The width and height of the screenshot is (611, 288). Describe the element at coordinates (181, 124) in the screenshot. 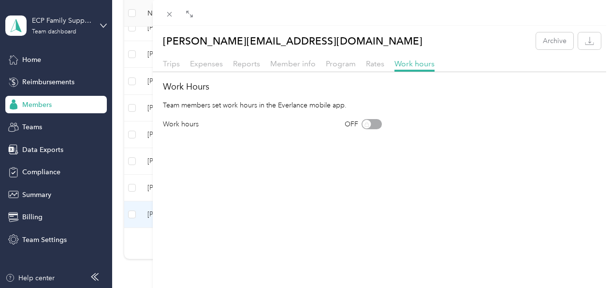

I see `p: Work hours` at that location.